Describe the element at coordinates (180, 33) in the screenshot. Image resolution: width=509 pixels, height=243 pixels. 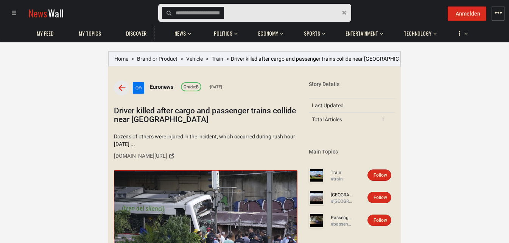
I see `a: News` at that location.